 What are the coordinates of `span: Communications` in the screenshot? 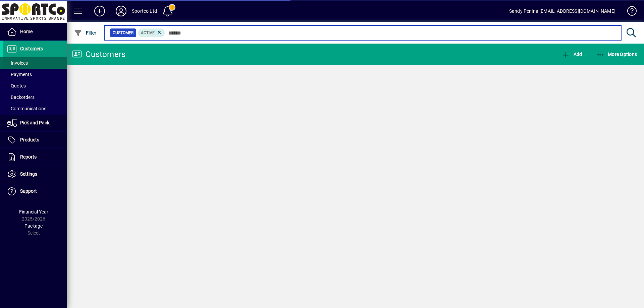 It's located at (27, 109).